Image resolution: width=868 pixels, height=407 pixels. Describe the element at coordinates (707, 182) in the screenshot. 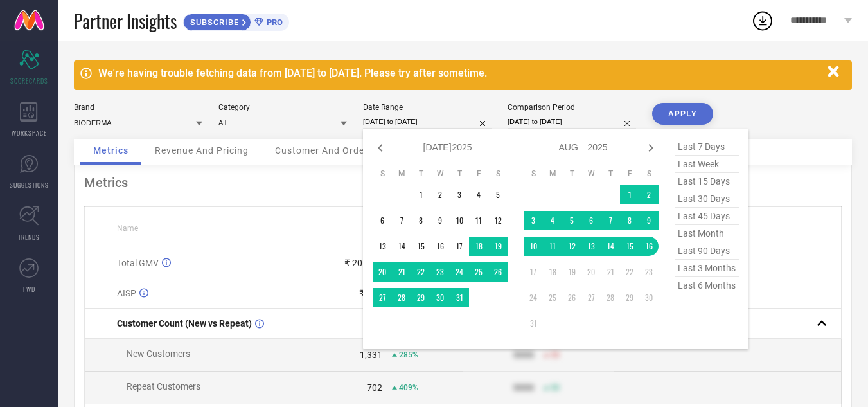

I see `span: last 15 days` at that location.